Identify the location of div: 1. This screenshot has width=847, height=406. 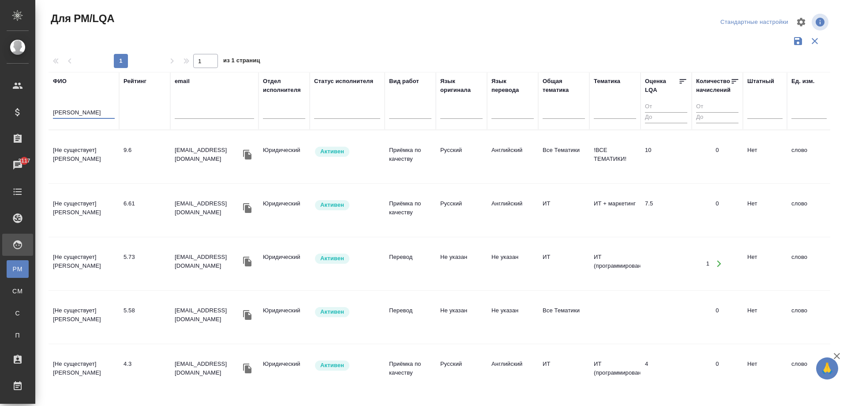
(708, 263).